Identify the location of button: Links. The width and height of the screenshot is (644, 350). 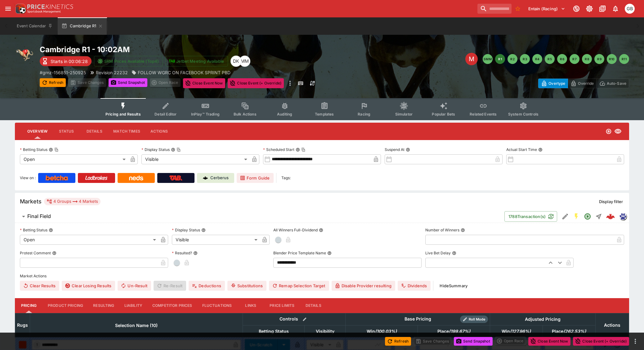
(251, 306).